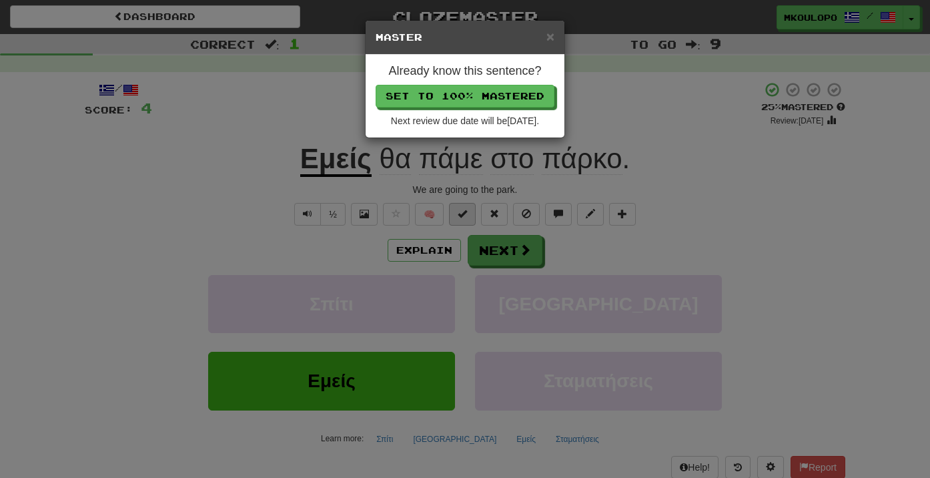 Image resolution: width=930 pixels, height=478 pixels. I want to click on h4: Already know this sentence?, so click(465, 71).